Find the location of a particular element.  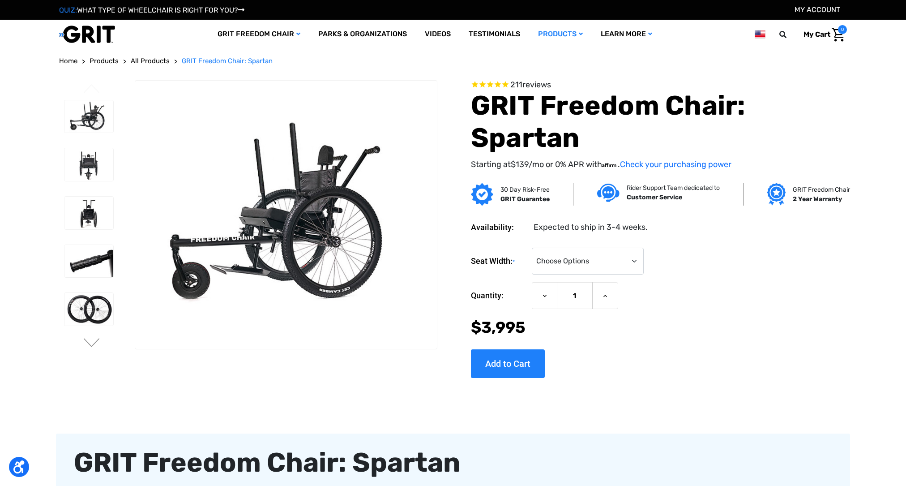

a: Videos is located at coordinates (438, 34).